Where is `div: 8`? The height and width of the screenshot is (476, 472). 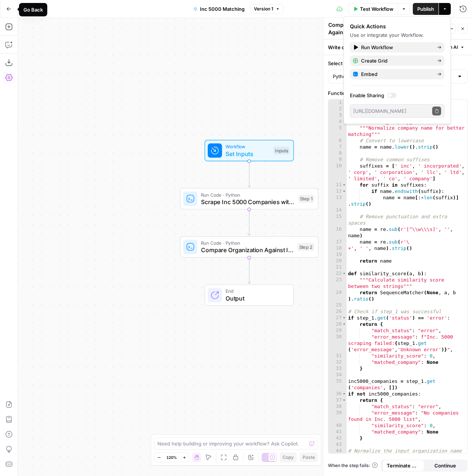 div: 8 is located at coordinates (337, 153).